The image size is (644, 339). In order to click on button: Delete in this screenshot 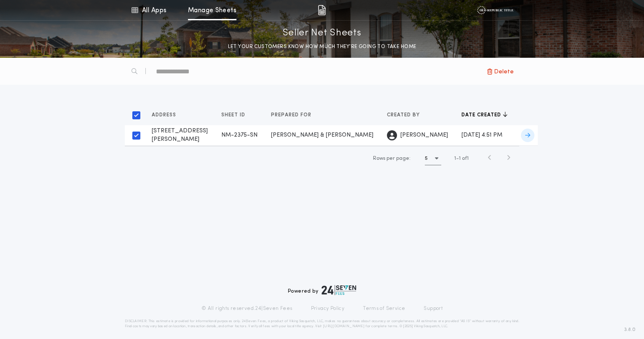, I will do `click(500, 71)`.